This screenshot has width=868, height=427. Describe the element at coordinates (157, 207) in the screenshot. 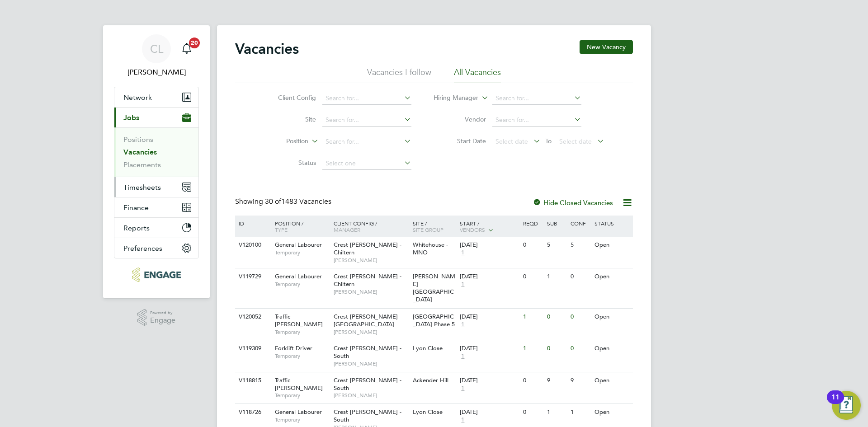

I see `button: Finance` at that location.